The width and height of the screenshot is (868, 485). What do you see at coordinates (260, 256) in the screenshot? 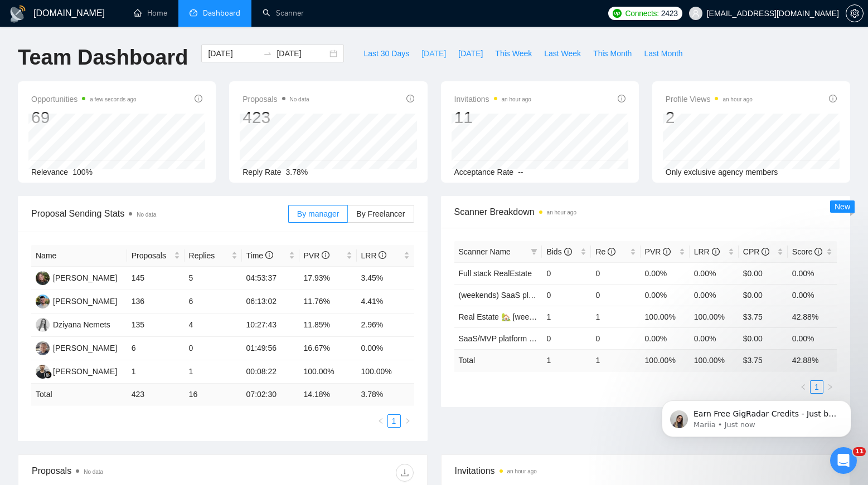
I see `span: Time` at bounding box center [260, 256].